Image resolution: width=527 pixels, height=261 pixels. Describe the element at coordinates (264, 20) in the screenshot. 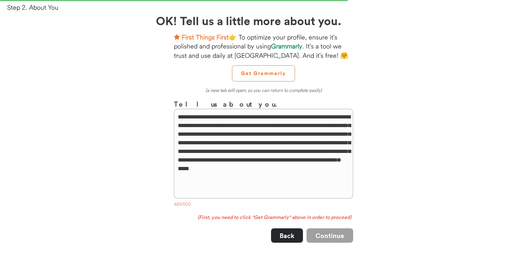

I see `h2: OK! Tell us a little more about you.` at that location.